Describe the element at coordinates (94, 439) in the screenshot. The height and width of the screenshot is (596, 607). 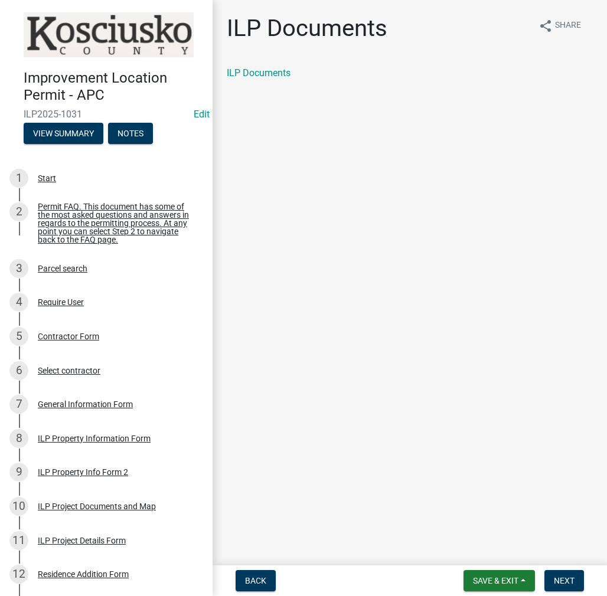
I see `div: ILP Property Information Form` at that location.